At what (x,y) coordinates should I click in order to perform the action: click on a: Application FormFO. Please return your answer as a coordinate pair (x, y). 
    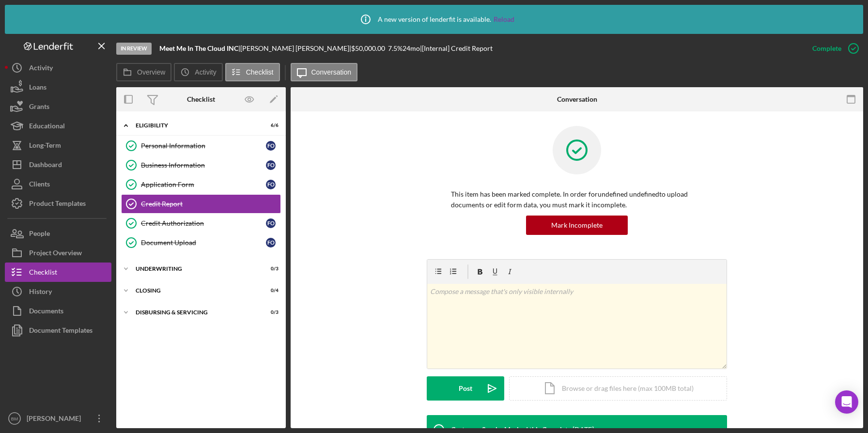
    Looking at the image, I should click on (201, 185).